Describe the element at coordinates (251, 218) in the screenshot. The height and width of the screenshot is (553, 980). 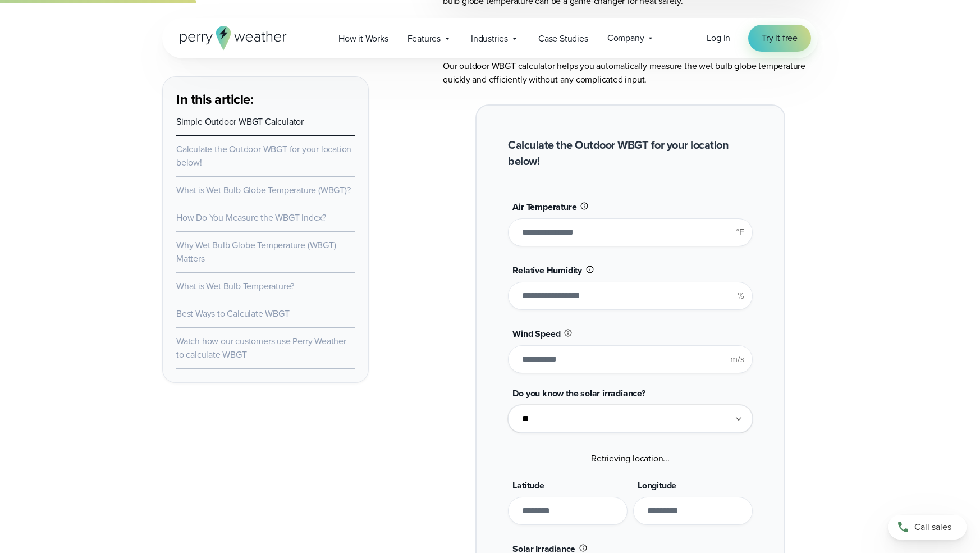
I see `a: How Do You Measure the WBGT Index?` at that location.